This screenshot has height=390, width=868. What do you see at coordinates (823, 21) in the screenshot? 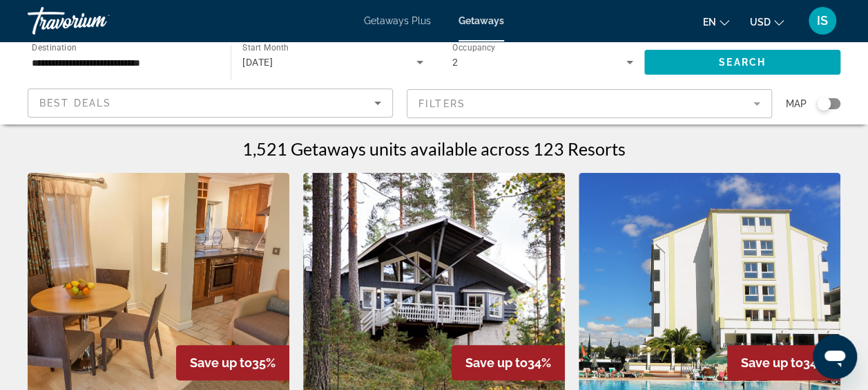
I see `button: User Menu` at bounding box center [823, 21].